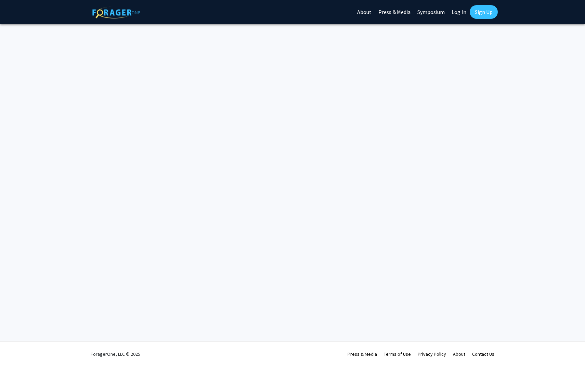  What do you see at coordinates (431, 354) in the screenshot?
I see `a: Privacy Policy` at bounding box center [431, 354].